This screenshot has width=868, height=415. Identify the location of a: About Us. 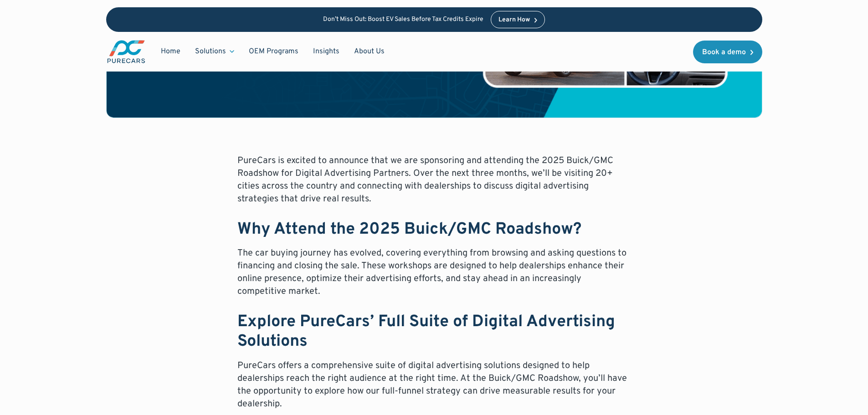
(370, 52).